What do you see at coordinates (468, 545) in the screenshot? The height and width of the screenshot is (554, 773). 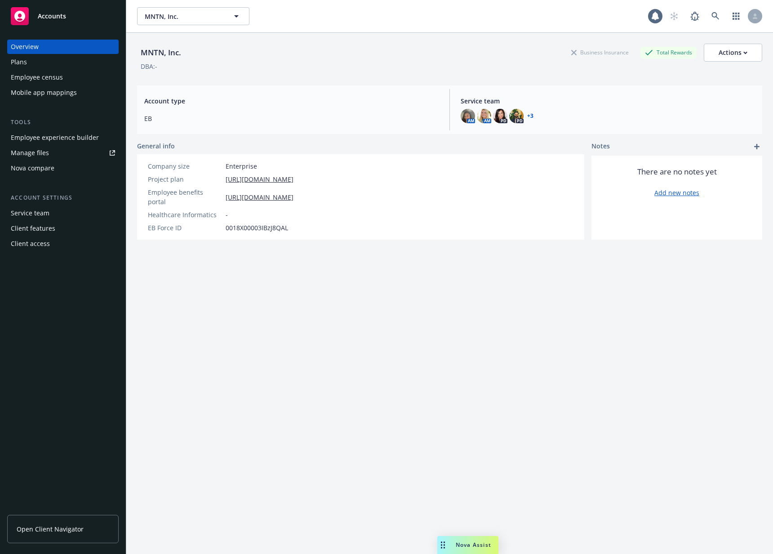 I see `button: Nova Assist` at bounding box center [468, 545].